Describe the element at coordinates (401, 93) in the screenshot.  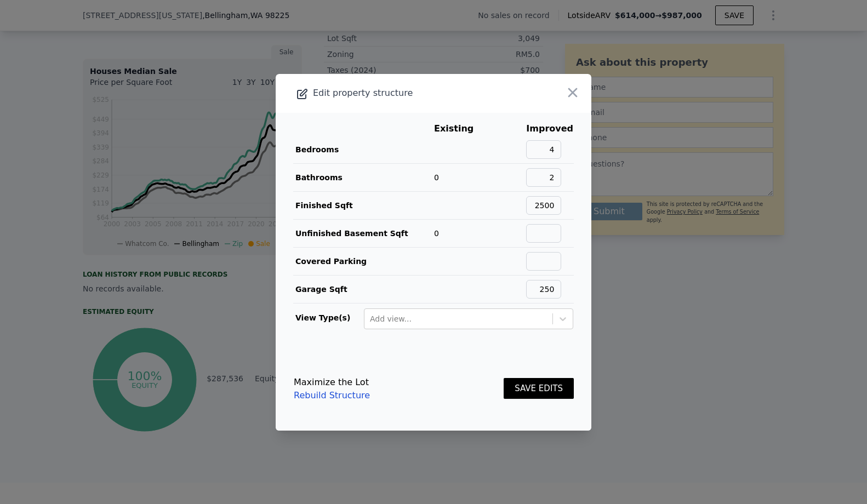
I see `div: Edit property structure` at that location.